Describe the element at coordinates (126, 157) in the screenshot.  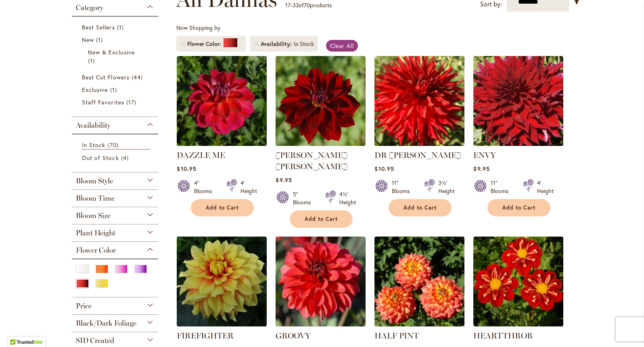
I see `span: 4` at that location.